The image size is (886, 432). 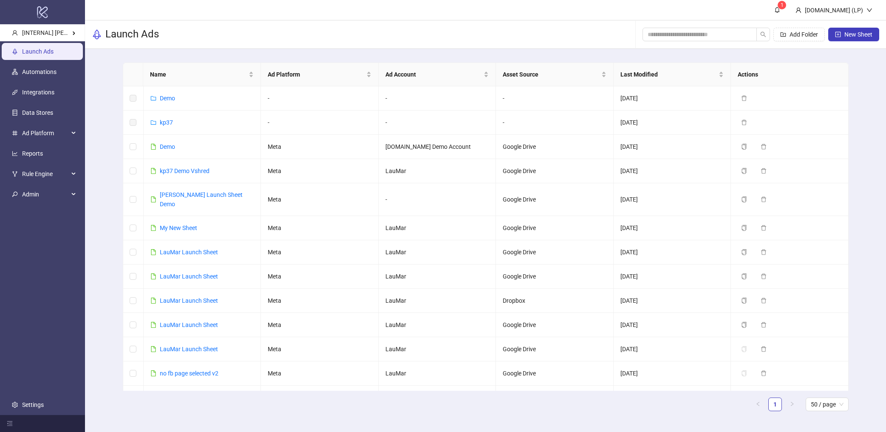 I want to click on span: New Sheet, so click(x=859, y=34).